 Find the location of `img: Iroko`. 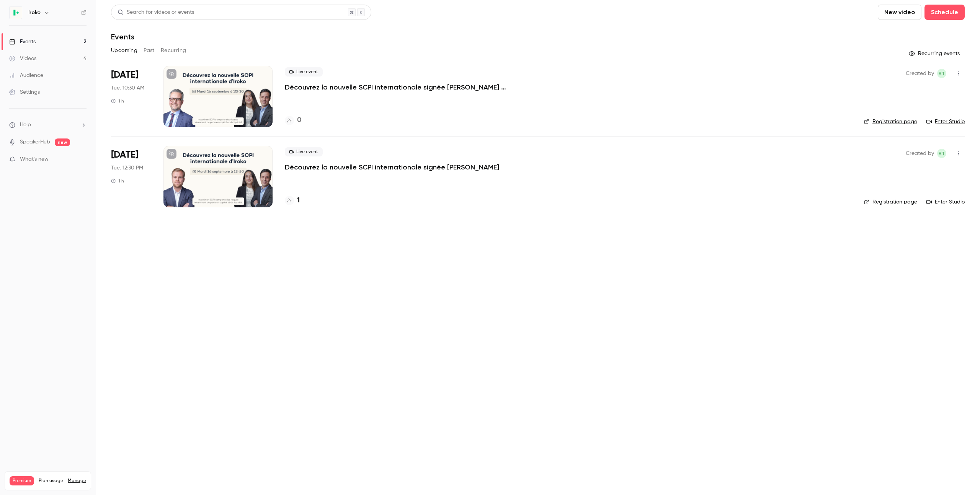

img: Iroko is located at coordinates (15, 12).